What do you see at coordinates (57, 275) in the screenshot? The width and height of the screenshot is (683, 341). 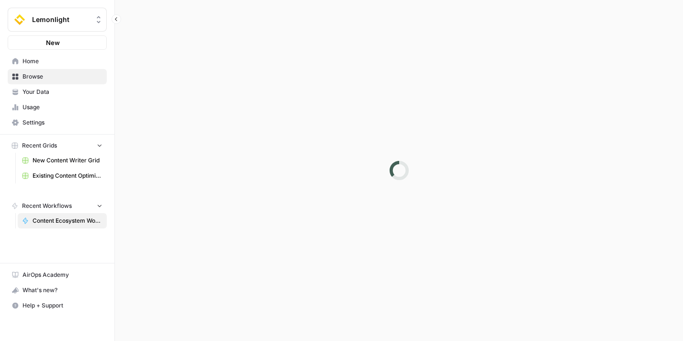 I see `a: AirOps Academy` at bounding box center [57, 275].